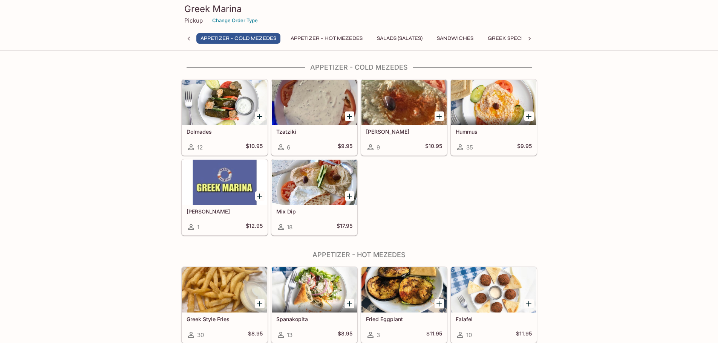 Image resolution: width=718 pixels, height=343 pixels. Describe the element at coordinates (469, 335) in the screenshot. I see `span: 10` at that location.